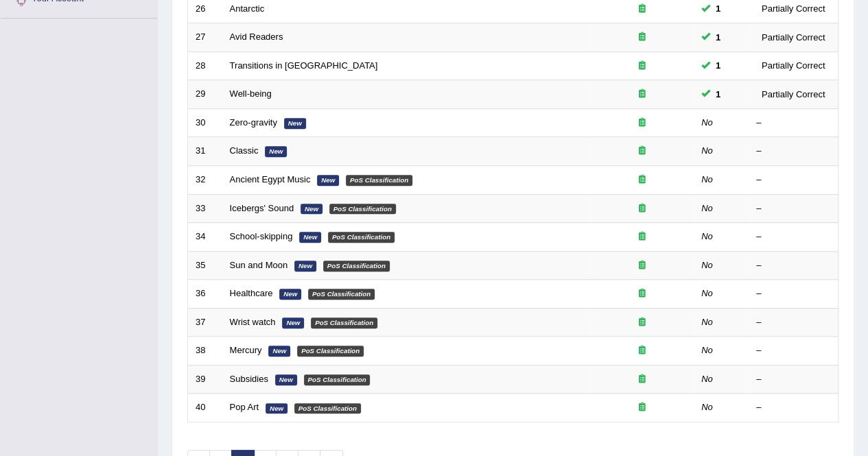 The image size is (868, 456). What do you see at coordinates (253, 321) in the screenshot?
I see `a: Wrist watch` at bounding box center [253, 321].